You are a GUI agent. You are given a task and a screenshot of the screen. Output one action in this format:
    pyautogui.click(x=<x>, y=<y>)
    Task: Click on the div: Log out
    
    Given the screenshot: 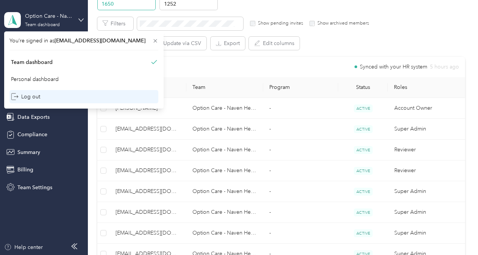 What is the action you would take?
    pyautogui.click(x=25, y=97)
    